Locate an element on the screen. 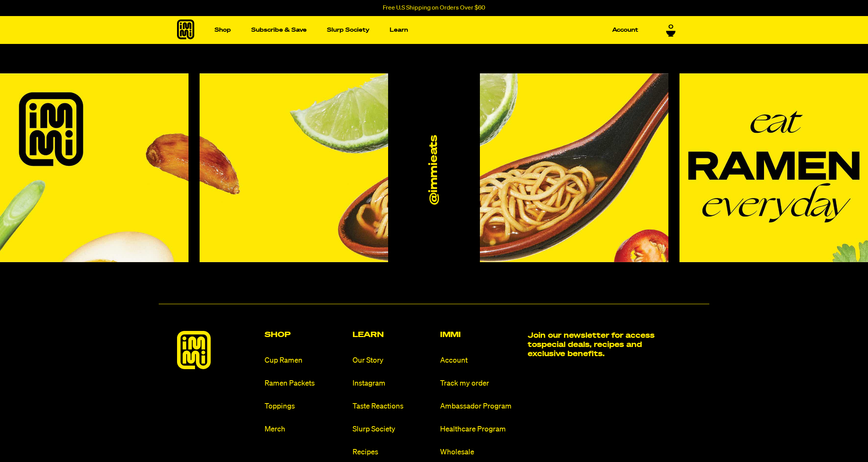 The height and width of the screenshot is (462, 868). h2: Immi is located at coordinates (481, 335).